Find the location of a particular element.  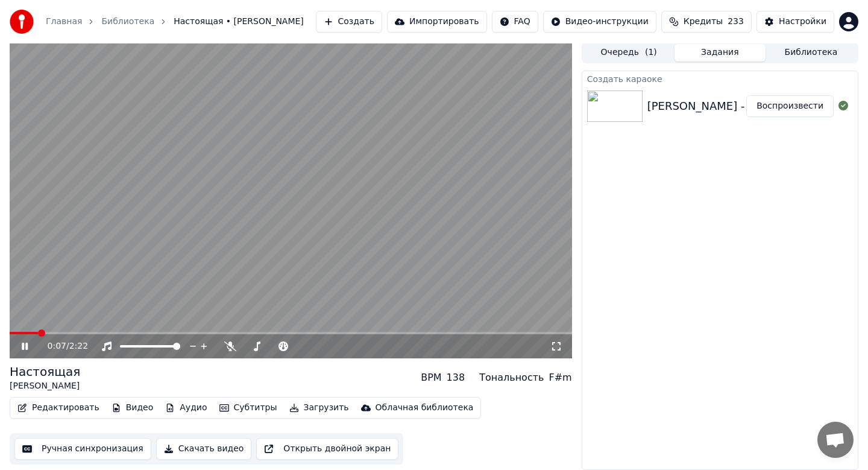

button: Задания is located at coordinates (720, 52).